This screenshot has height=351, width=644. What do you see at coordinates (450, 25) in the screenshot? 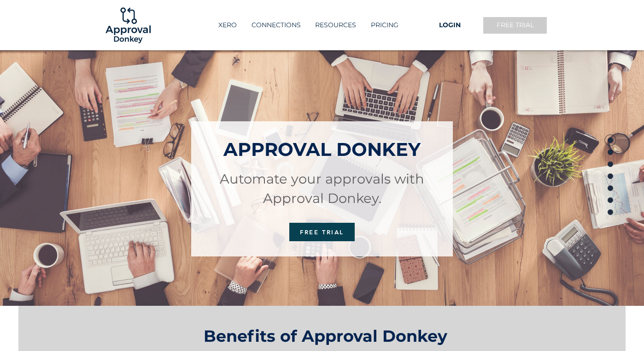
I see `span: LOGIN` at bounding box center [450, 25].